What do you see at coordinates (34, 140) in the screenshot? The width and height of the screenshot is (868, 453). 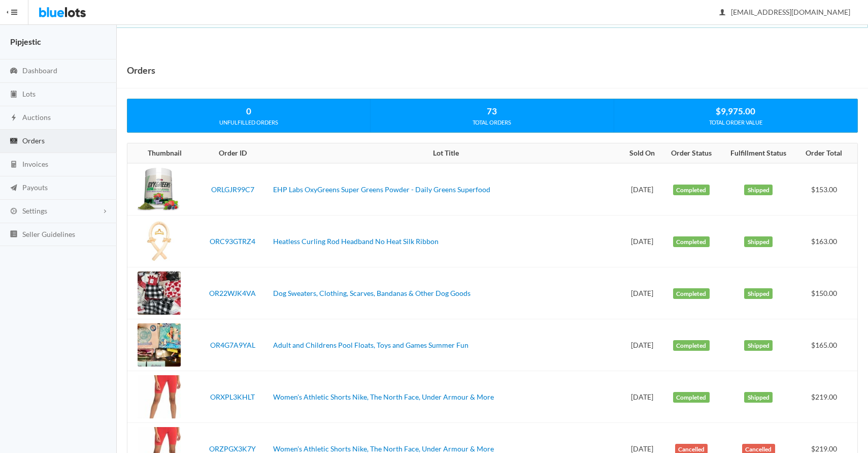 I see `span: Orders` at bounding box center [34, 140].